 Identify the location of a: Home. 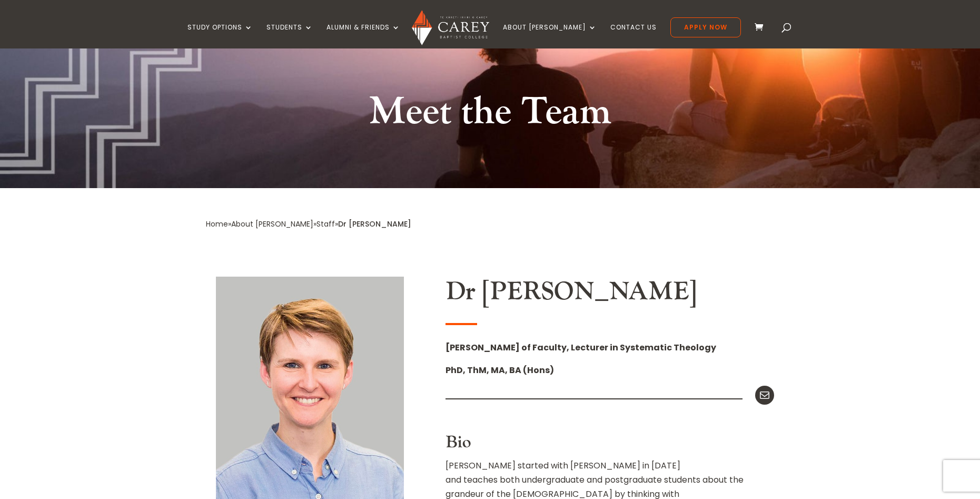
(217, 224).